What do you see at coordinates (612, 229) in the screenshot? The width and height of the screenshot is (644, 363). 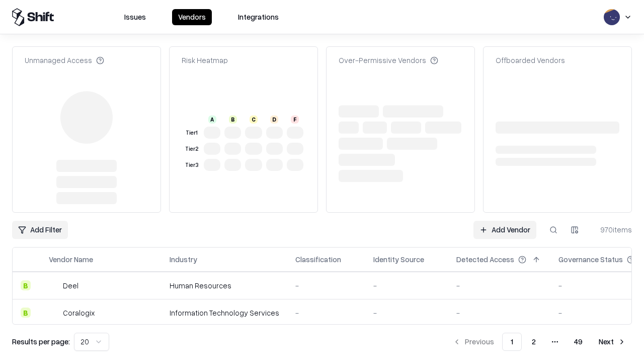 I see `div: 970 items` at bounding box center [612, 229].